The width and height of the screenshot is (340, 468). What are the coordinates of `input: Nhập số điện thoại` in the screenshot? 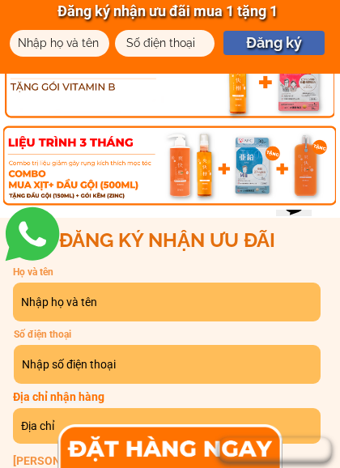 It's located at (168, 364).